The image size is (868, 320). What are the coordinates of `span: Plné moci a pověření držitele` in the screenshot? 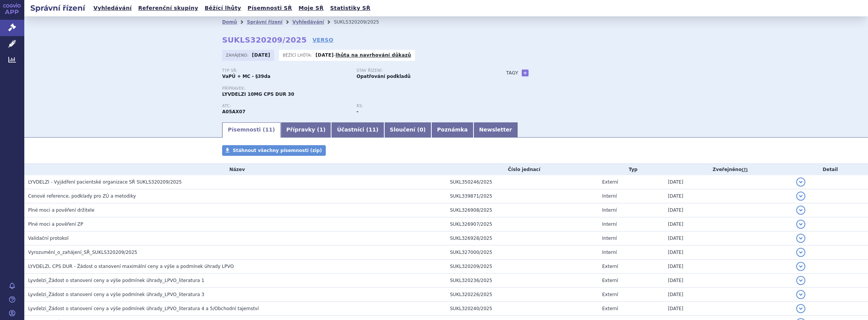 It's located at (61, 210).